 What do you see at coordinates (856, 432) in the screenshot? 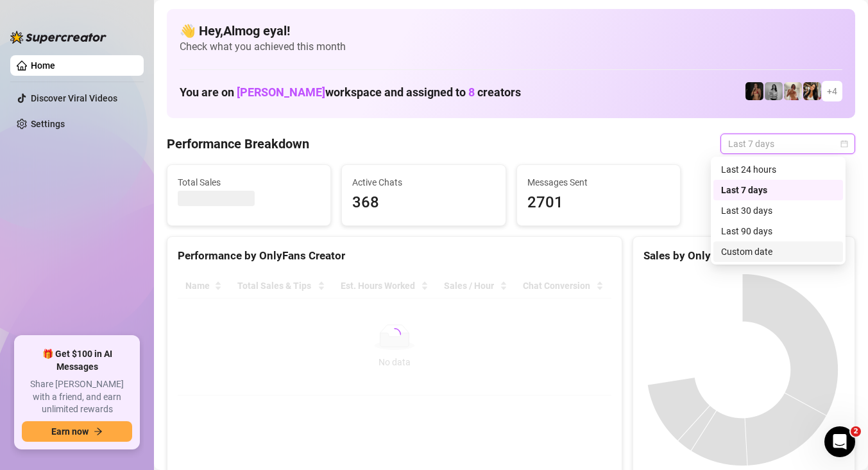
I see `span: 2` at bounding box center [856, 432].